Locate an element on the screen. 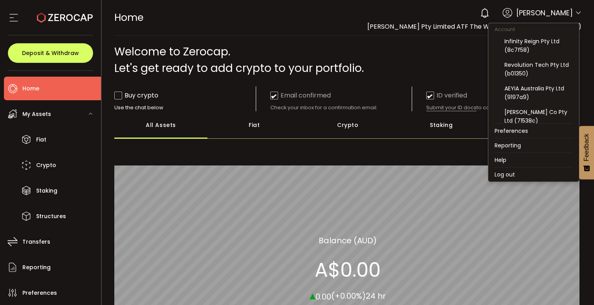  div: Email confirmed is located at coordinates (300, 95).